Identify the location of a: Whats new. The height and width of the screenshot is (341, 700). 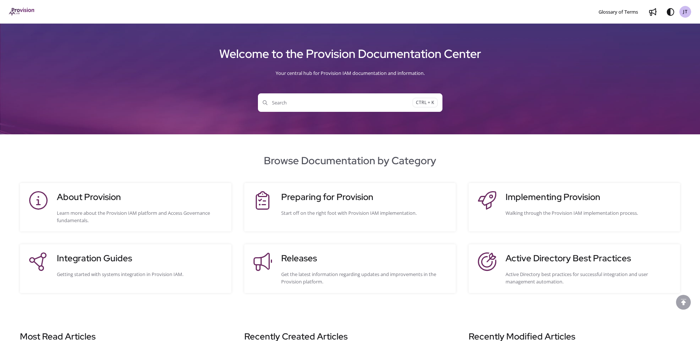
(653, 12).